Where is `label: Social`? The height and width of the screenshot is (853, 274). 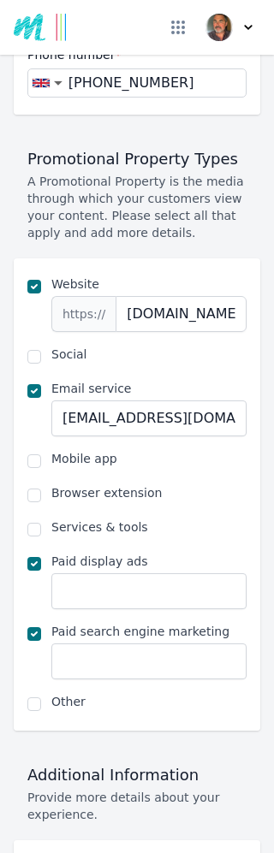
label: Social is located at coordinates (149, 354).